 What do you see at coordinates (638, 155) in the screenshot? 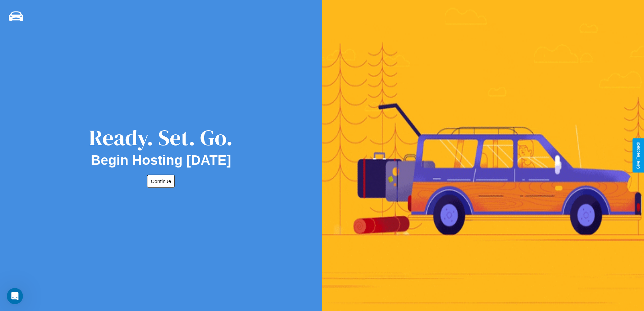
I see `div: Give Feedback` at bounding box center [638, 155].